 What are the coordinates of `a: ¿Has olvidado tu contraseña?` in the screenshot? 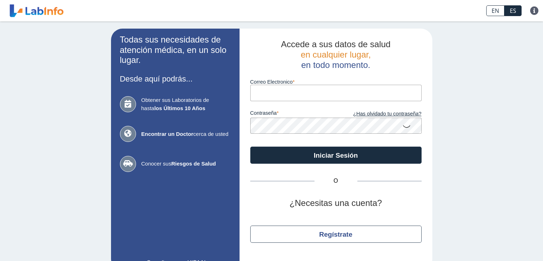 It's located at (379, 114).